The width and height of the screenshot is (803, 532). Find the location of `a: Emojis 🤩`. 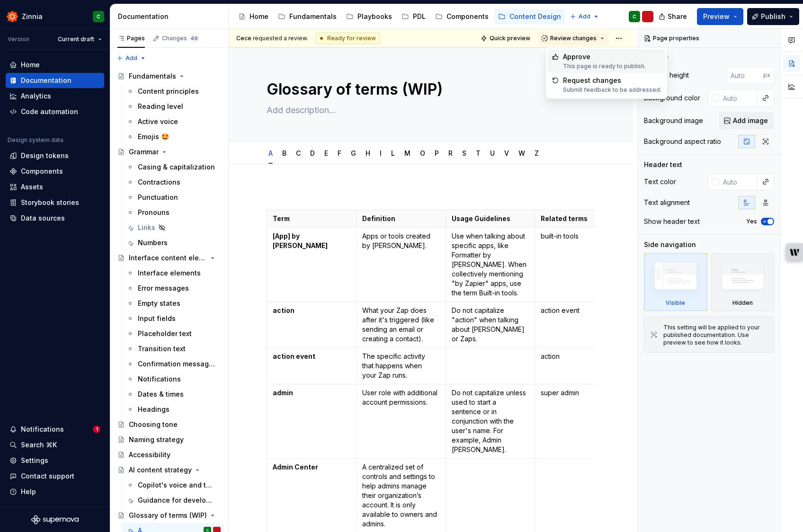

a: Emojis 🤩 is located at coordinates (173, 137).